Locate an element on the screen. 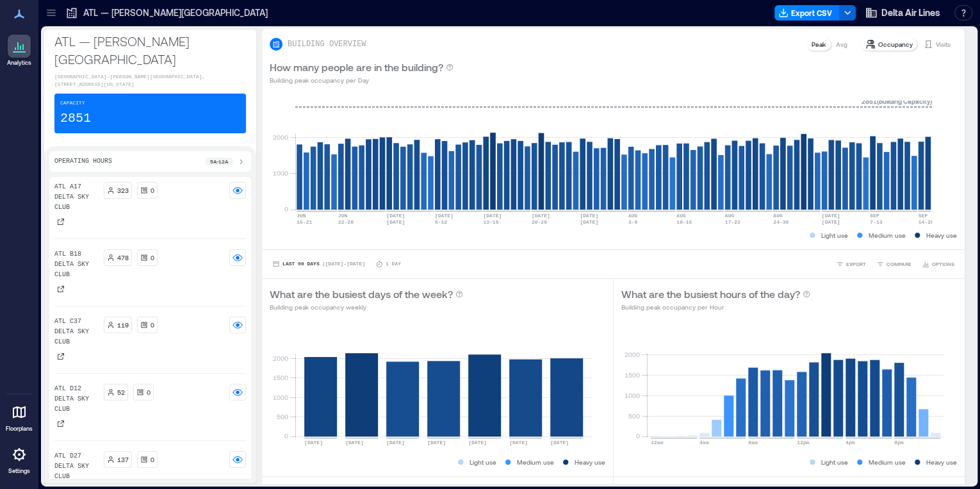 This screenshot has height=489, width=980. span: Delta Air Lines is located at coordinates (911, 13).